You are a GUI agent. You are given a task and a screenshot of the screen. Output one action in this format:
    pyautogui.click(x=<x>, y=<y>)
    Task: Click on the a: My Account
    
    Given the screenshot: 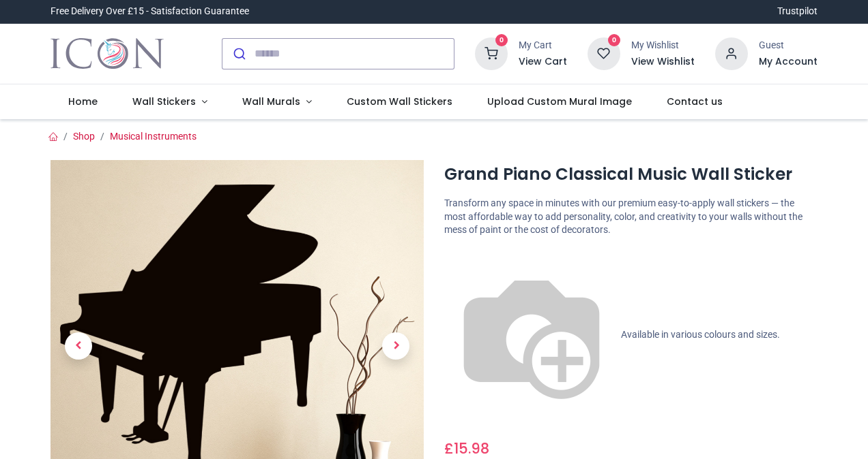 What is the action you would take?
    pyautogui.click(x=787, y=62)
    